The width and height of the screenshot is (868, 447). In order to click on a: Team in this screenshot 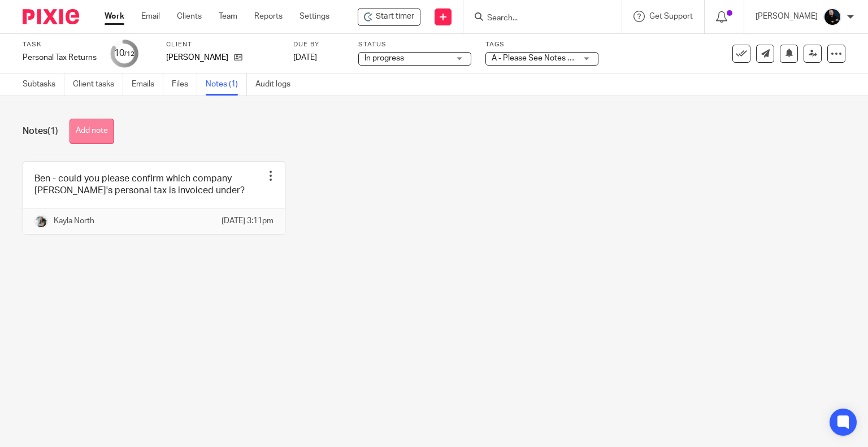, I will do `click(228, 17)`.